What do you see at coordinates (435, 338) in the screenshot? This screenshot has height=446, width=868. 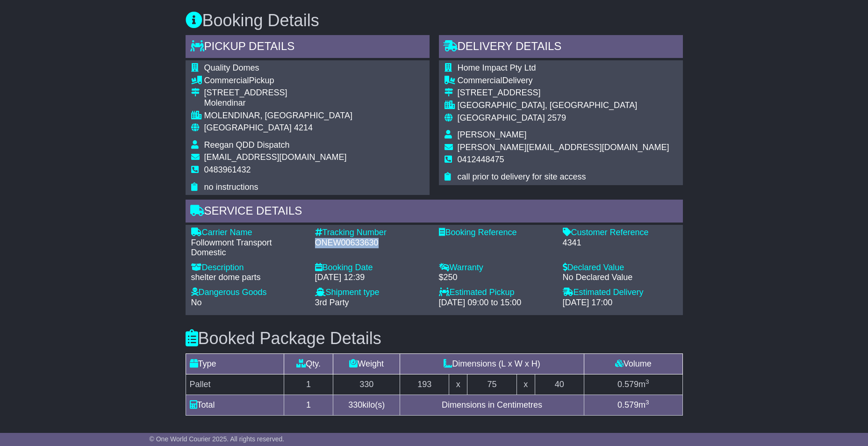 I see `h3: Booked Package Details` at bounding box center [435, 338].